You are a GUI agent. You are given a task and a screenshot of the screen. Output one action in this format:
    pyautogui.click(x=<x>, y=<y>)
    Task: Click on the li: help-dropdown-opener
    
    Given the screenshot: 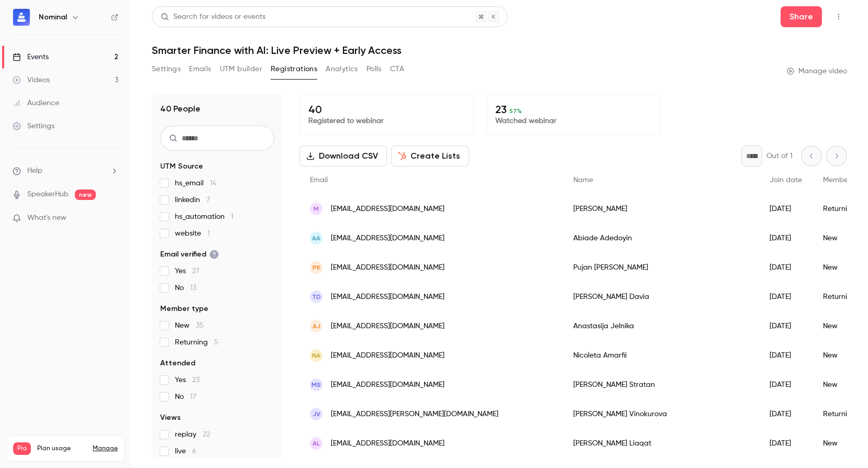 What is the action you would take?
    pyautogui.click(x=66, y=170)
    